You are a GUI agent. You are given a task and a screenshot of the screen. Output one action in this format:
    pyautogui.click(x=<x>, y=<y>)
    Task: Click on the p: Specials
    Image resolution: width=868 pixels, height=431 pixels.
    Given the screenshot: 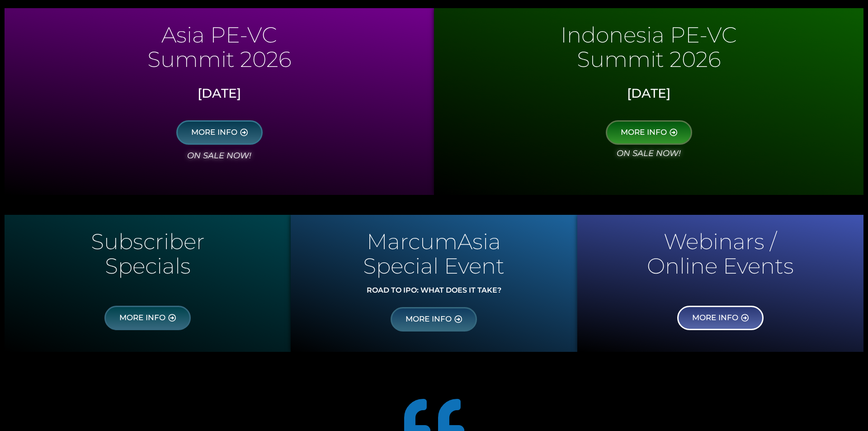 What is the action you would take?
    pyautogui.click(x=148, y=266)
    